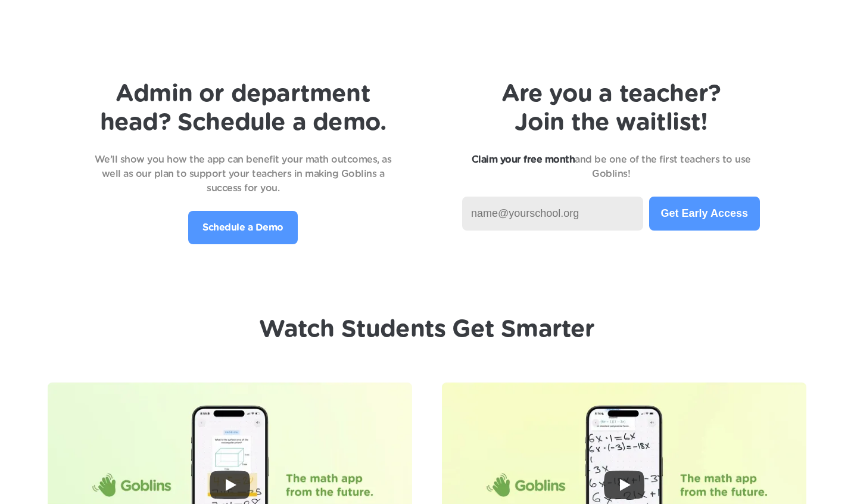 This screenshot has height=504, width=854. Describe the element at coordinates (243, 108) in the screenshot. I see `h1: Admin or department head? Schedule a demo.` at that location.